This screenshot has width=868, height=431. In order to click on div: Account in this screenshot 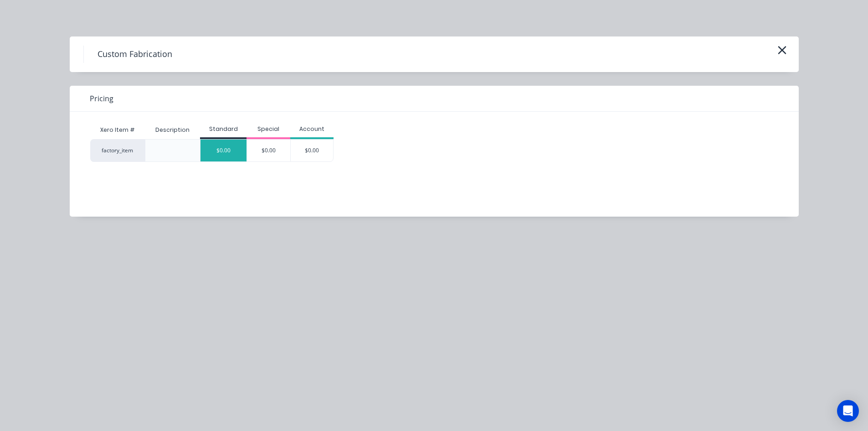, I will do `click(312, 129)`.